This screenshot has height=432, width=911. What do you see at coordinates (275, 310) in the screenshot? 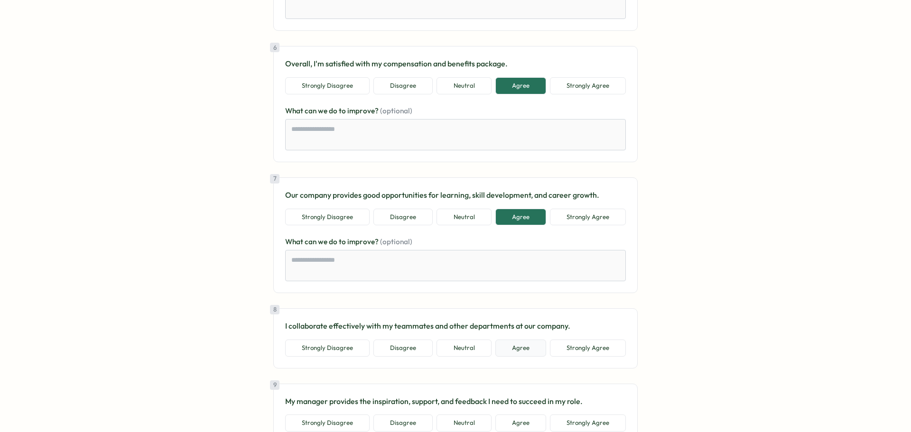
I see `div: 8` at bounding box center [275, 310].